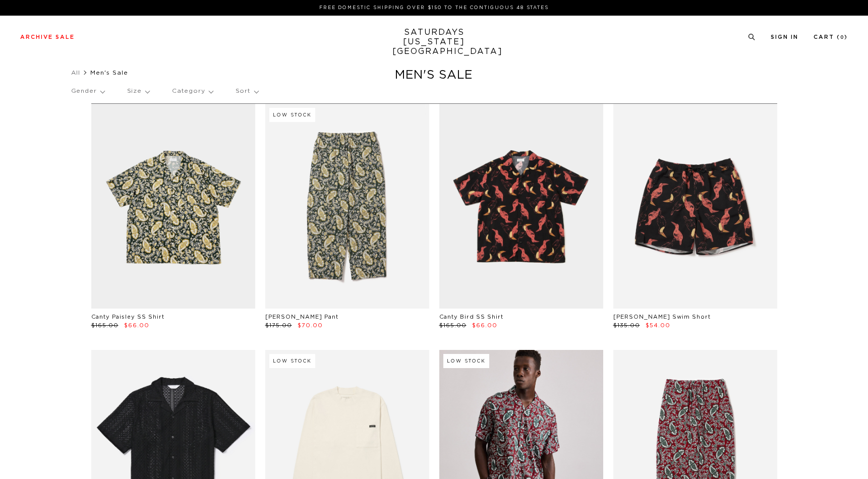  Describe the element at coordinates (247, 91) in the screenshot. I see `p: Sort` at that location.